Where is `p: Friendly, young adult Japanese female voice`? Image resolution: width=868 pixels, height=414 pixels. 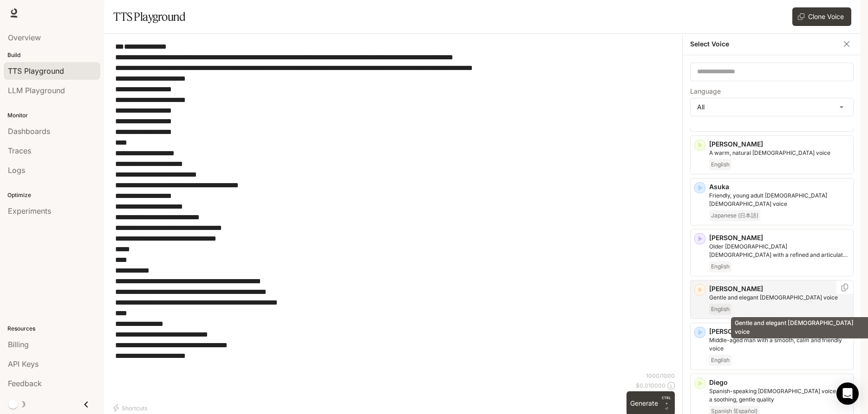
p: Friendly, young adult Japanese female voice is located at coordinates (779, 200).